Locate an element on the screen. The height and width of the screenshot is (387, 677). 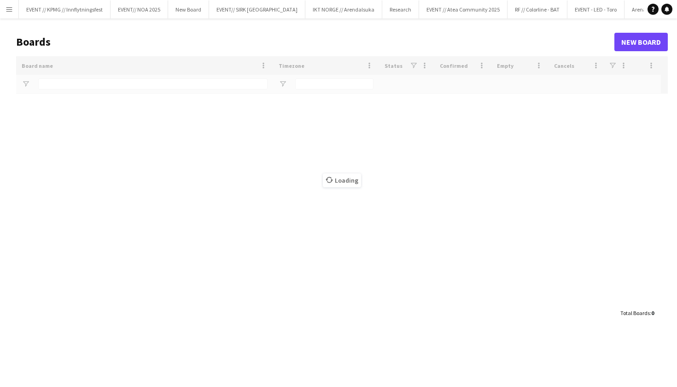
button: New Board is located at coordinates (188, 9).